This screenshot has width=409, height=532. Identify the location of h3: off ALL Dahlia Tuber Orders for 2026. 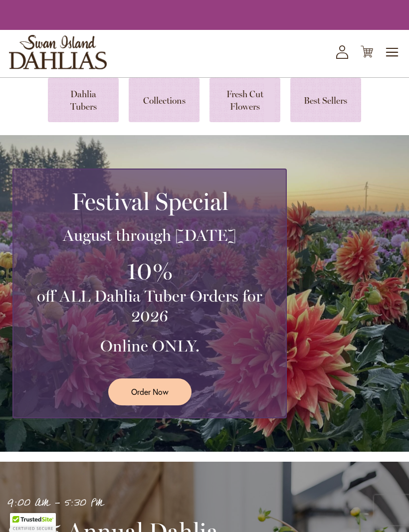
(150, 306).